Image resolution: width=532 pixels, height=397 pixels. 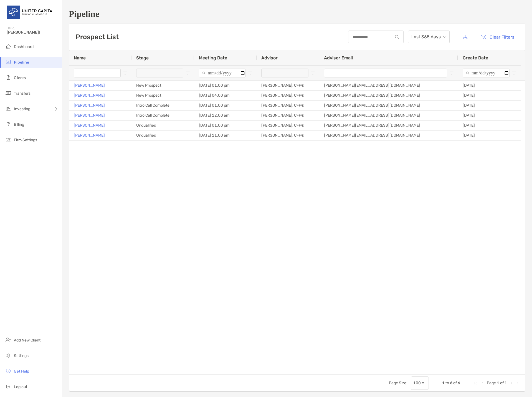 I want to click on h3: Prospect List, so click(x=97, y=37).